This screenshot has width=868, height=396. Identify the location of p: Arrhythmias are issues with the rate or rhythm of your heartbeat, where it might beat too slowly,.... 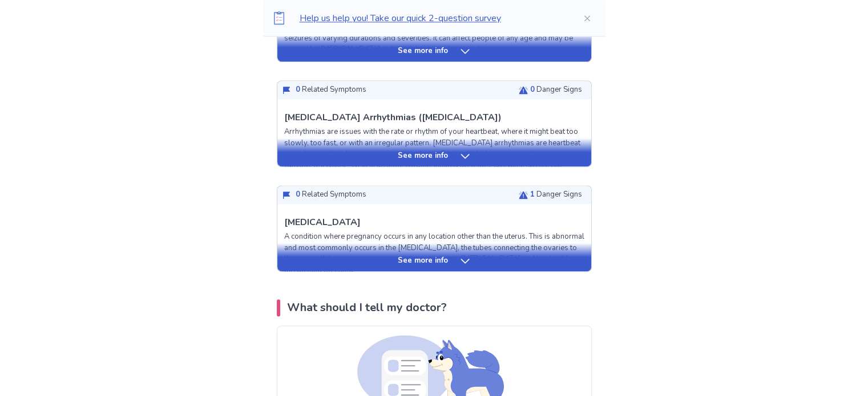
(434, 149).